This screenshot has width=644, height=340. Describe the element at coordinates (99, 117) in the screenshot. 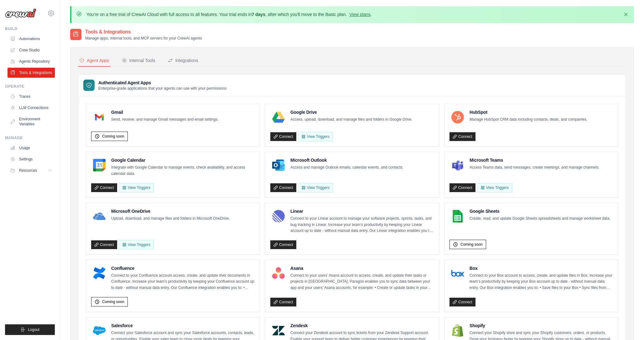

I see `img: Gmail Logo` at that location.